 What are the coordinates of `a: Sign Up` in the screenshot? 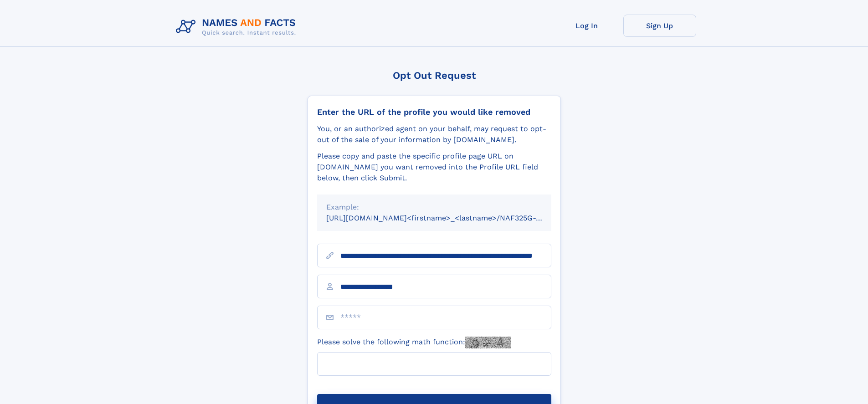 It's located at (660, 25).